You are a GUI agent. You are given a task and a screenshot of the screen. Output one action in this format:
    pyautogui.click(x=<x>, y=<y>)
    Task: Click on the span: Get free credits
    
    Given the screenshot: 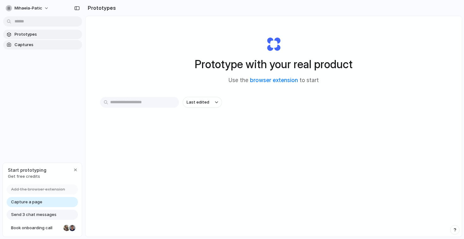 What is the action you would take?
    pyautogui.click(x=27, y=177)
    